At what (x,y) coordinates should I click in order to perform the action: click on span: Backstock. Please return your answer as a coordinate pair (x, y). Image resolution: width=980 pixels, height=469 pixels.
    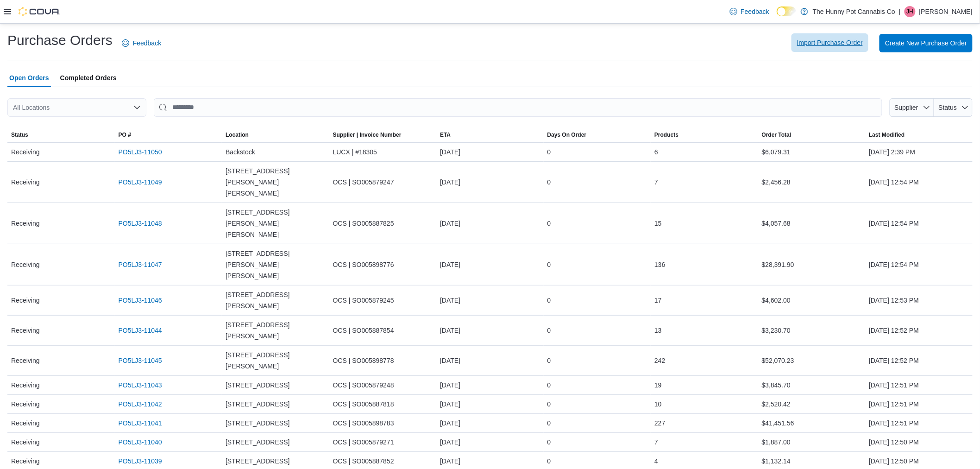
    Looking at the image, I should click on (240, 152).